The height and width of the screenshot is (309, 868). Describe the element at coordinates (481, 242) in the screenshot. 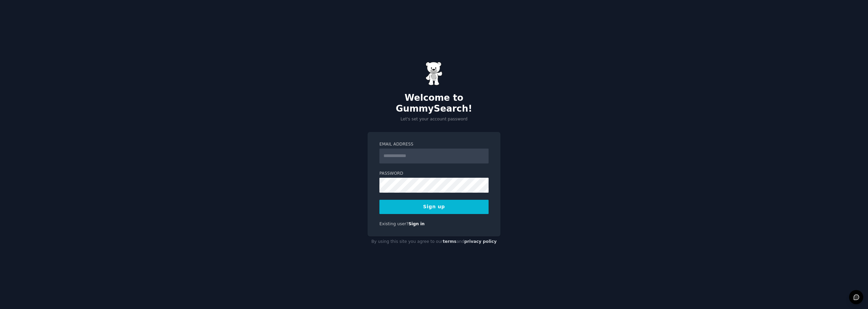

I see `a: privacy policy` at that location.